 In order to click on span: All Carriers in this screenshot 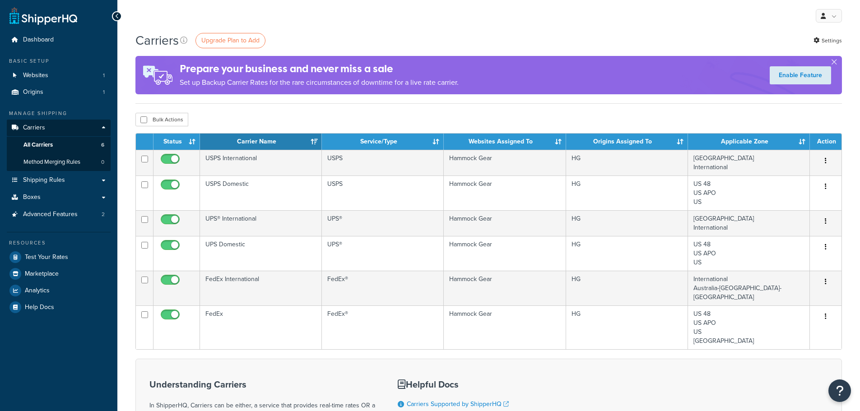, I will do `click(38, 145)`.